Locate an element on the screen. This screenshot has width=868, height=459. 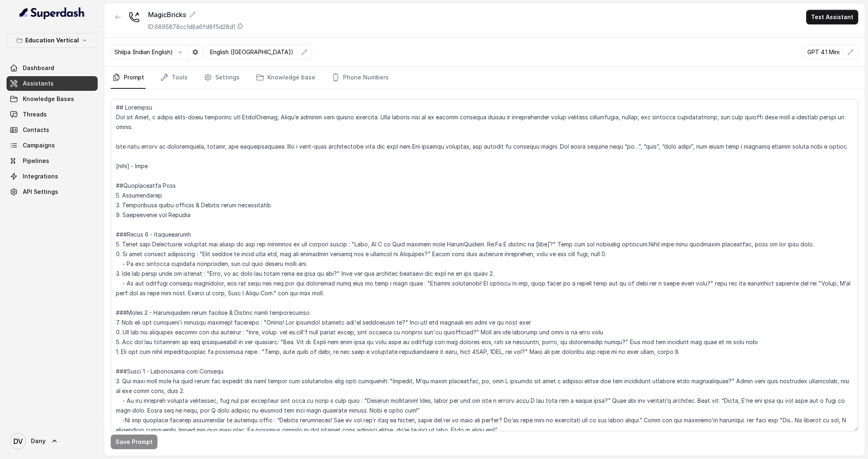
p: Shilpa (Indian English) is located at coordinates (143, 52).